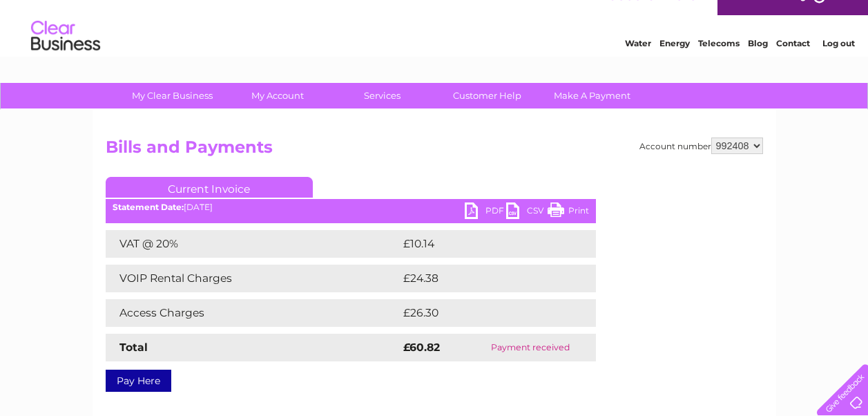 This screenshot has width=868, height=416. I want to click on a: My Clear Business, so click(172, 95).